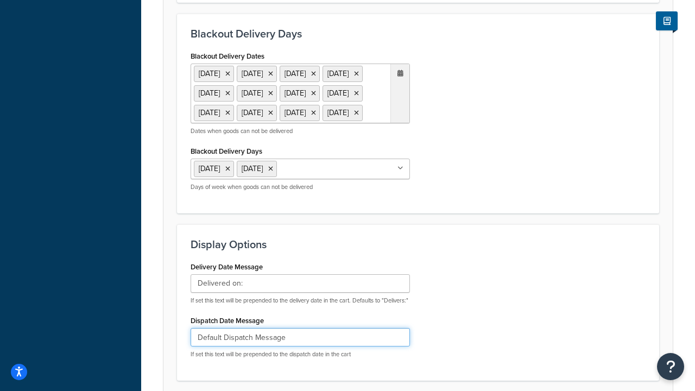 Image resolution: width=695 pixels, height=391 pixels. I want to click on label: Dispatch Date Message, so click(227, 320).